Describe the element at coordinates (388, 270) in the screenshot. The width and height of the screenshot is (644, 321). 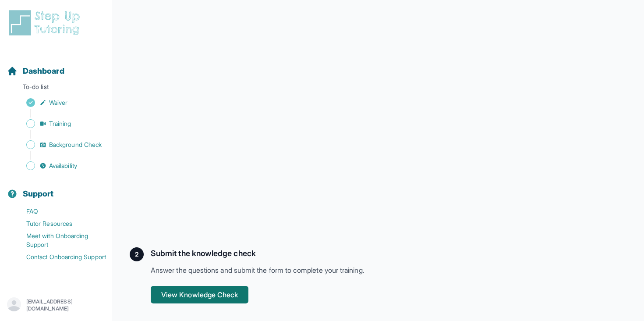
I see `p: Answer the questions and submit the form to complete your training.` at that location.